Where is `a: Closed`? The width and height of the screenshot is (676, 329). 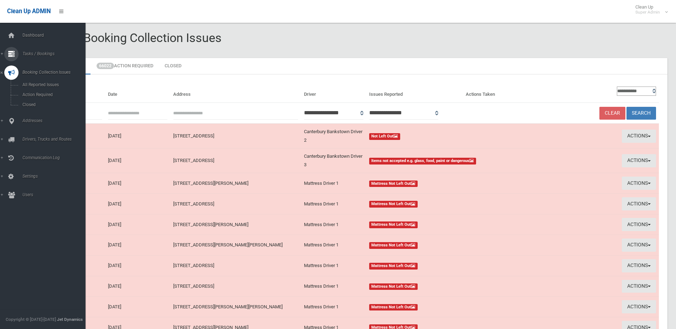 a: Closed is located at coordinates (173, 66).